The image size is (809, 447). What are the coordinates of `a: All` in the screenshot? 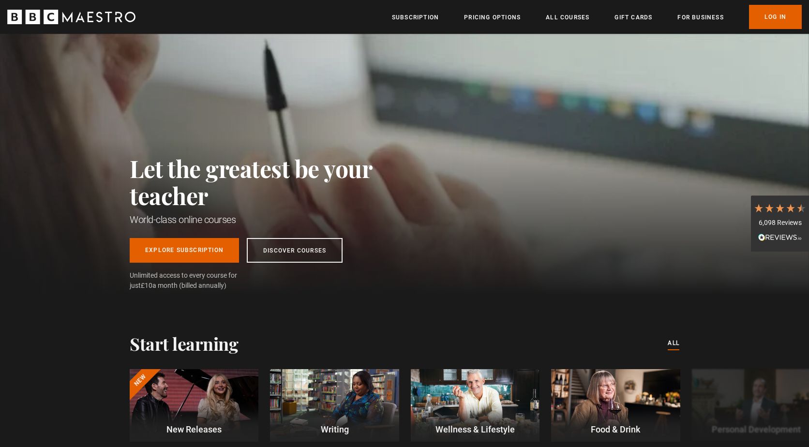 It's located at (673, 343).